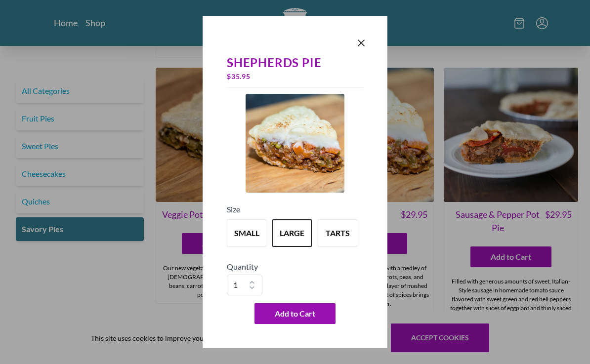 The width and height of the screenshot is (590, 364). I want to click on div: Shepherds Pie, so click(295, 63).